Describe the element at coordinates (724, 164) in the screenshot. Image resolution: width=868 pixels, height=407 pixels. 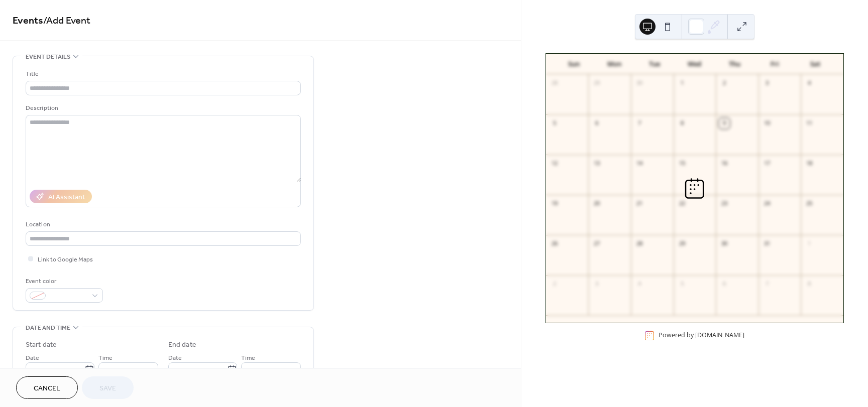
I see `div: 16` at that location.